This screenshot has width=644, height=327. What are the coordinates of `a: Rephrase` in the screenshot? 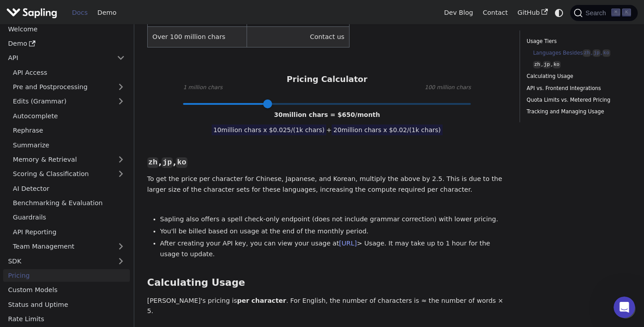 It's located at (69, 130).